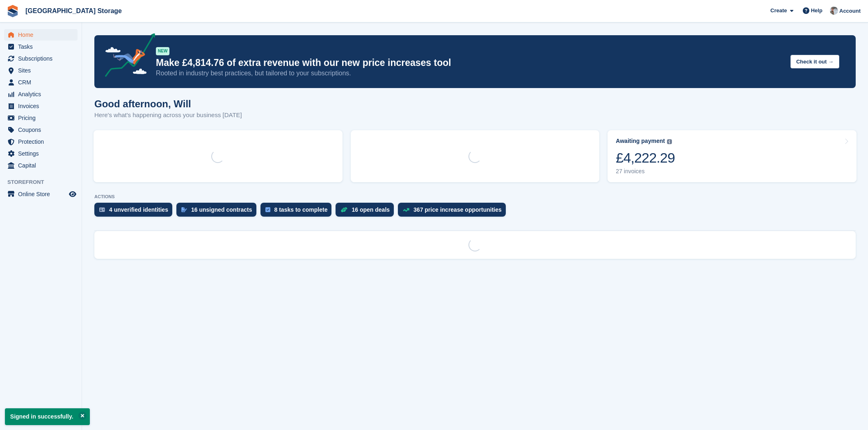 The height and width of the screenshot is (430, 868). What do you see at coordinates (43, 71) in the screenshot?
I see `span: Sites` at bounding box center [43, 71].